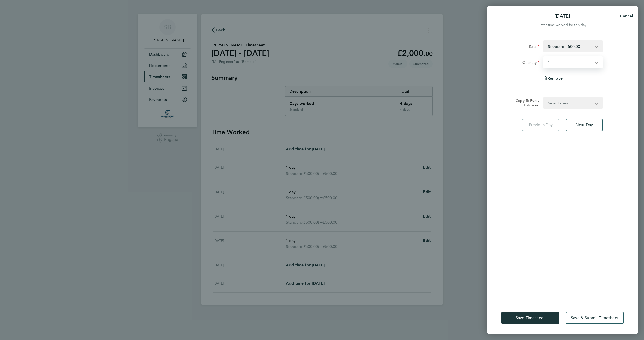 The width and height of the screenshot is (644, 340). Describe the element at coordinates (595, 318) in the screenshot. I see `button: Save & Submit Timesheet` at that location.